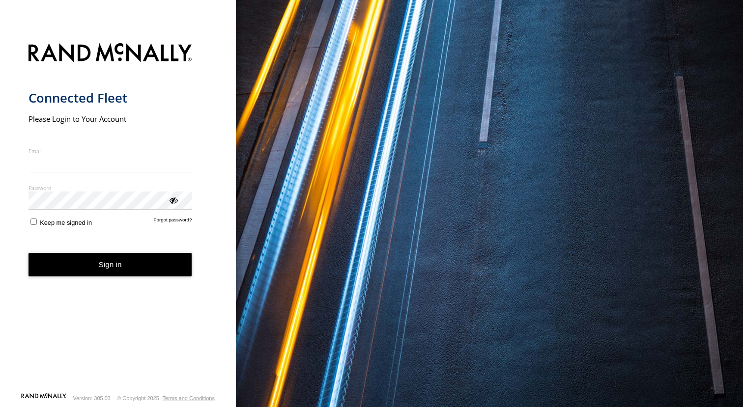  What do you see at coordinates (33, 222) in the screenshot?
I see `input: Keep me signed in` at bounding box center [33, 222].